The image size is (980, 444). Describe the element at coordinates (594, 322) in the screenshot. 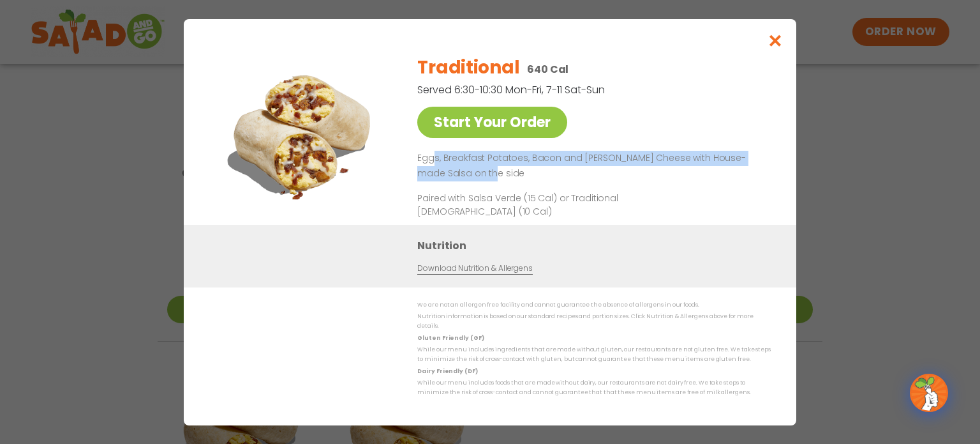

I see `p: Nutrition information is based on our standard recipes and portion sizes. Click Nutrition & Aller...` at that location.